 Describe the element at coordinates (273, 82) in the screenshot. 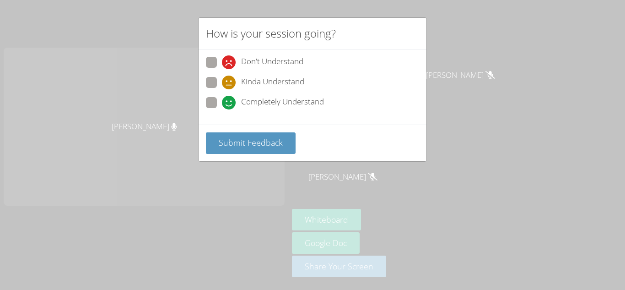

I see `span: Kinda Understand` at that location.